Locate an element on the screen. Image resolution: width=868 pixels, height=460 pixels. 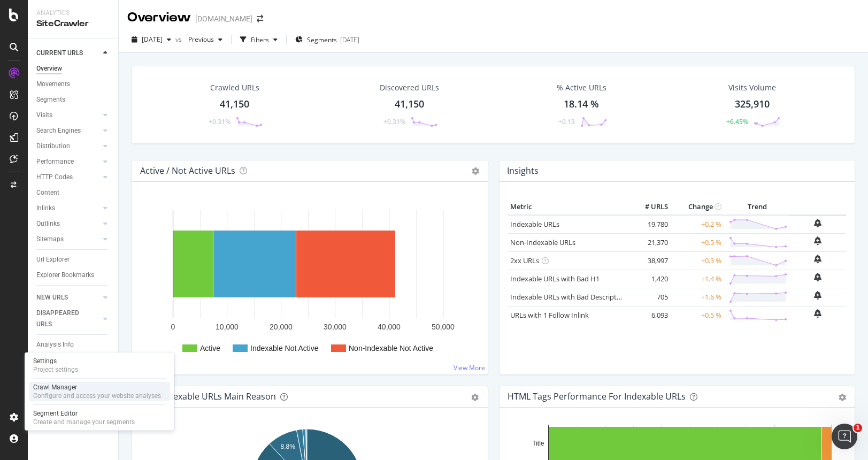
a: URLs with 1 Follow Inlink is located at coordinates (550, 315).